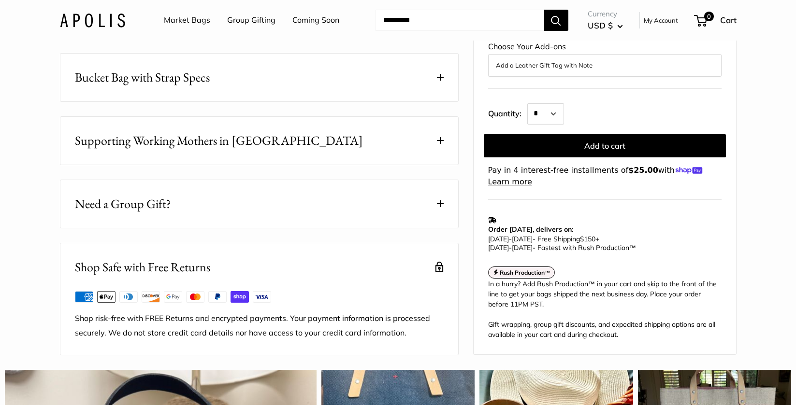 The image size is (796, 405). What do you see at coordinates (525, 273) in the screenshot?
I see `strong: Rush Production™` at bounding box center [525, 273].